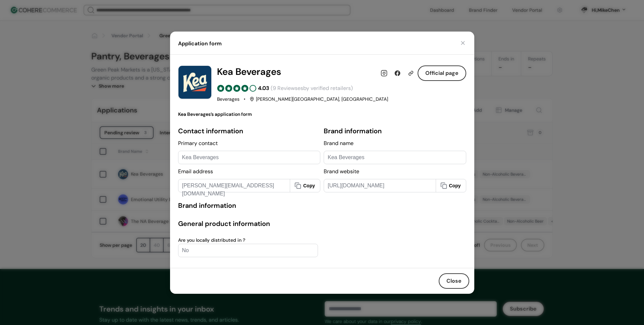  I want to click on div: General product information, so click(322, 224).